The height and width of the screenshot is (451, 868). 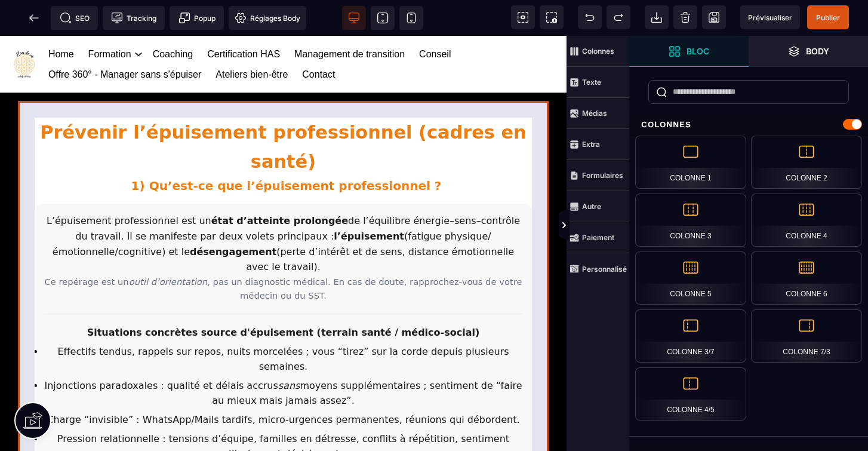 What do you see at coordinates (434, 18) in the screenshot?
I see `a: Conseil` at bounding box center [434, 18].